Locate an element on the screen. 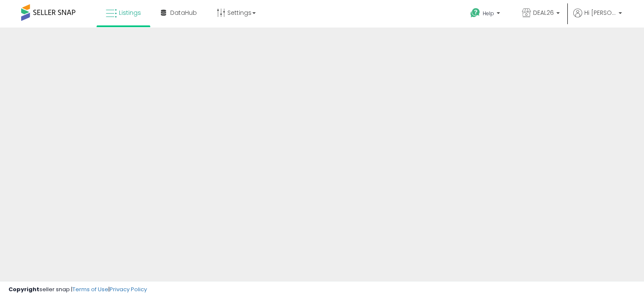  i: Get Help is located at coordinates (475, 13).